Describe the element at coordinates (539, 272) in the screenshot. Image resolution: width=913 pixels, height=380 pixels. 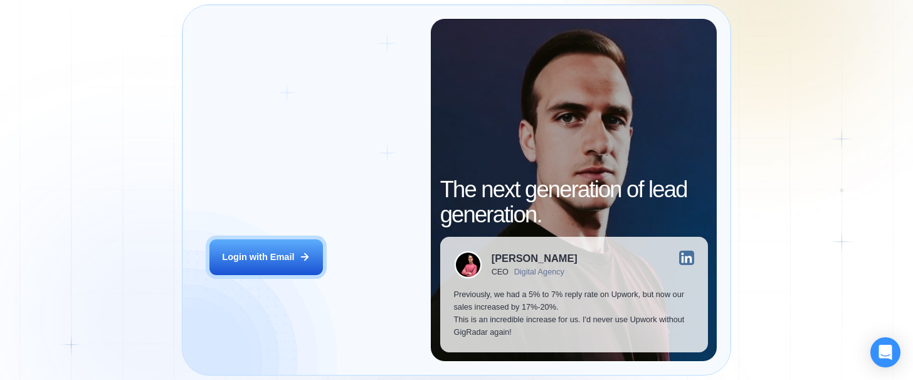
I see `div: Digital Agency` at that location.